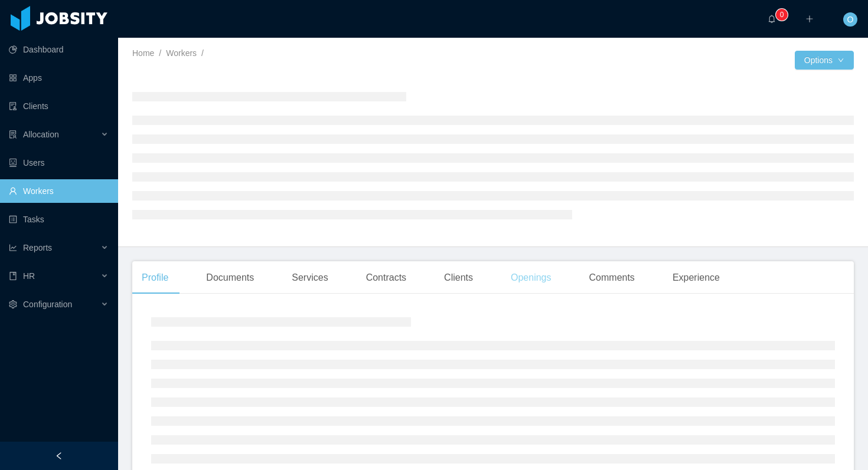 This screenshot has width=868, height=470. What do you see at coordinates (13, 304) in the screenshot?
I see `i: icon: setting` at bounding box center [13, 304].